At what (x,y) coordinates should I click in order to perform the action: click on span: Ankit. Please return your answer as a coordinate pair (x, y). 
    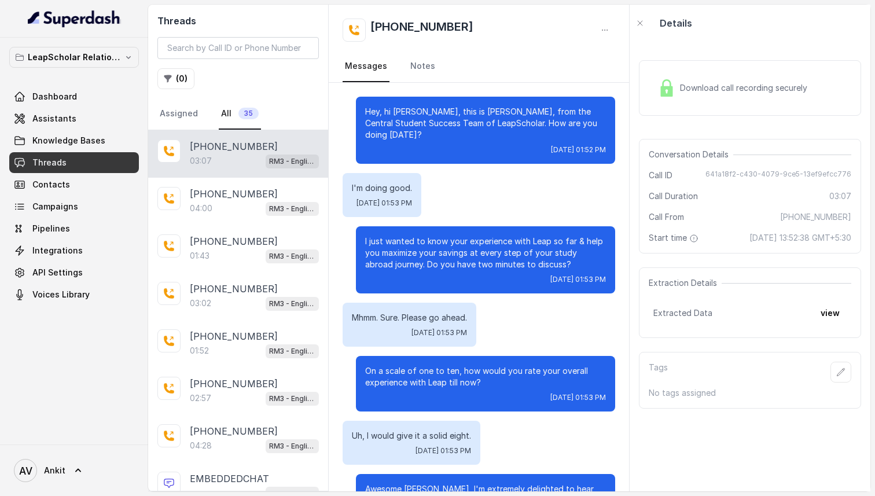
    Looking at the image, I should click on (54, 470).